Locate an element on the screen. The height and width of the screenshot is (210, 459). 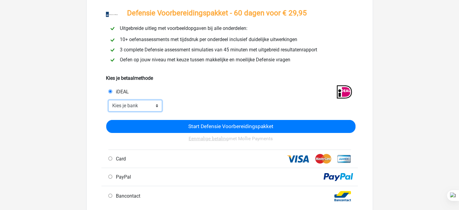
span: iDEAL is located at coordinates (121, 92).